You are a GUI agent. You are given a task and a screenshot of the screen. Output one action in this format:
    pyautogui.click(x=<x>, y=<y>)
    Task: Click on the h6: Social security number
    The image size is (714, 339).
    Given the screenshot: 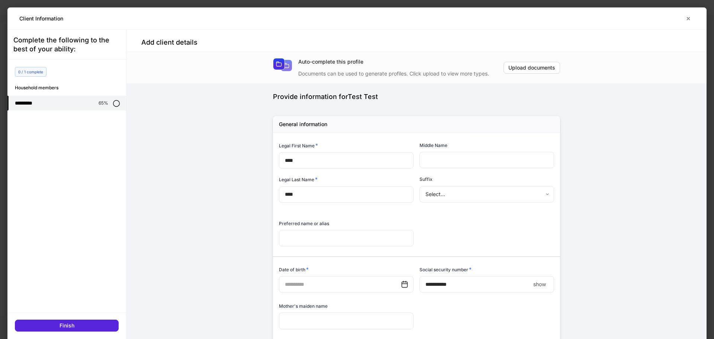 What is the action you would take?
    pyautogui.click(x=446, y=269)
    